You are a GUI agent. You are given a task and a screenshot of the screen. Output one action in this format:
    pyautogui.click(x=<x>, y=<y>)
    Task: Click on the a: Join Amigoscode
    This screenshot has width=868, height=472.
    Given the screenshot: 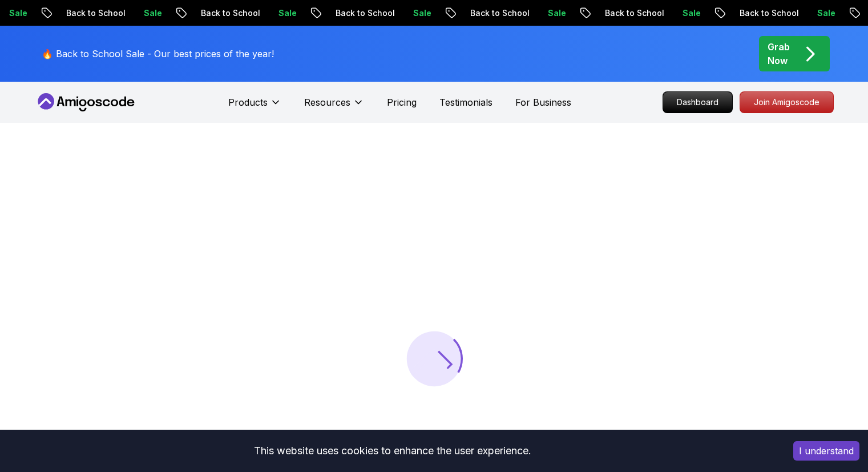 What is the action you would take?
    pyautogui.click(x=786, y=102)
    